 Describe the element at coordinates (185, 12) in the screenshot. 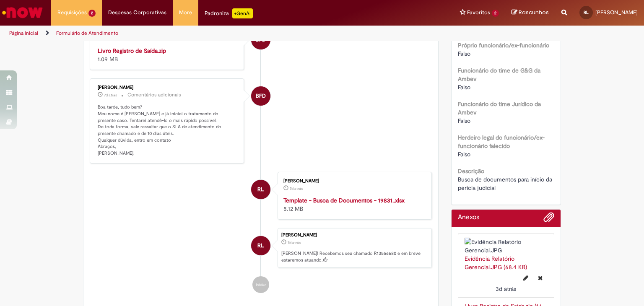

I see `span: More` at that location.